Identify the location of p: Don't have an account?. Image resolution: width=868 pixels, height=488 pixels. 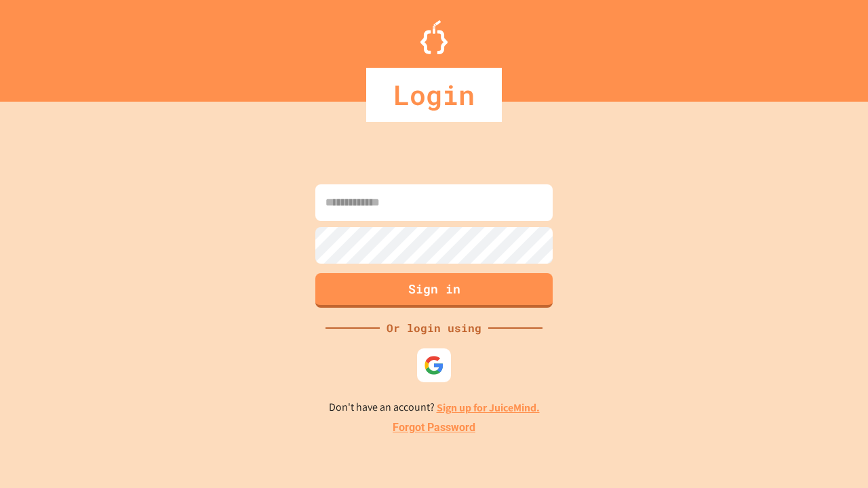
(434, 408).